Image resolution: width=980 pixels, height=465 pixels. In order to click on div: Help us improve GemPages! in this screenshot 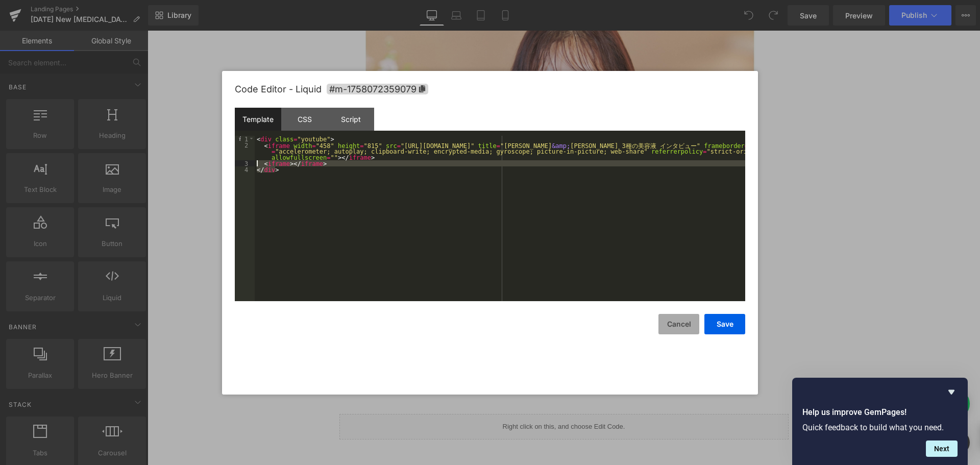, I will do `click(880, 421)`.